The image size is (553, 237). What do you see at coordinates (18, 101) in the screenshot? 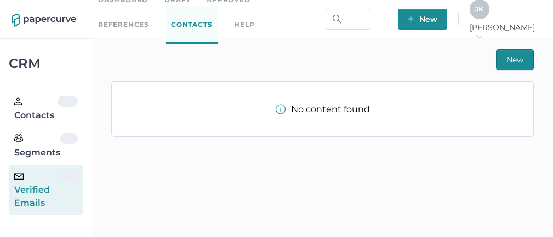
I see `img: person.20a629c4.svg` at bounding box center [18, 101].